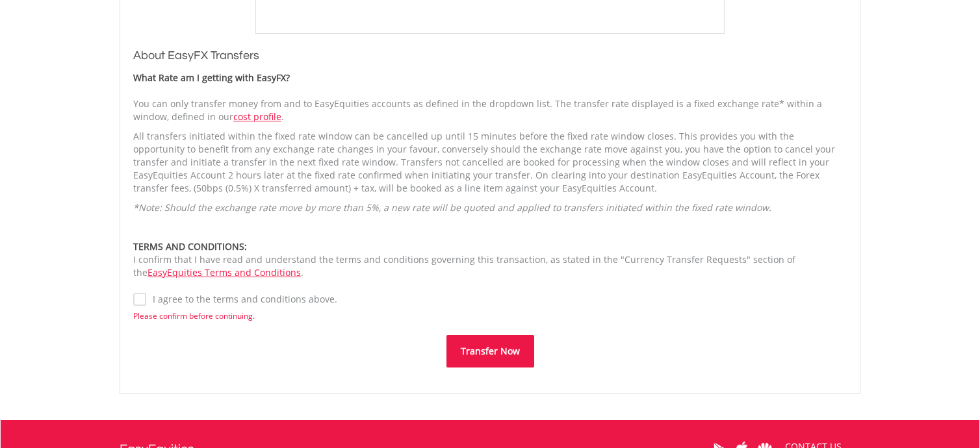 The height and width of the screenshot is (448, 980). Describe the element at coordinates (257, 116) in the screenshot. I see `a: cost profile` at that location.